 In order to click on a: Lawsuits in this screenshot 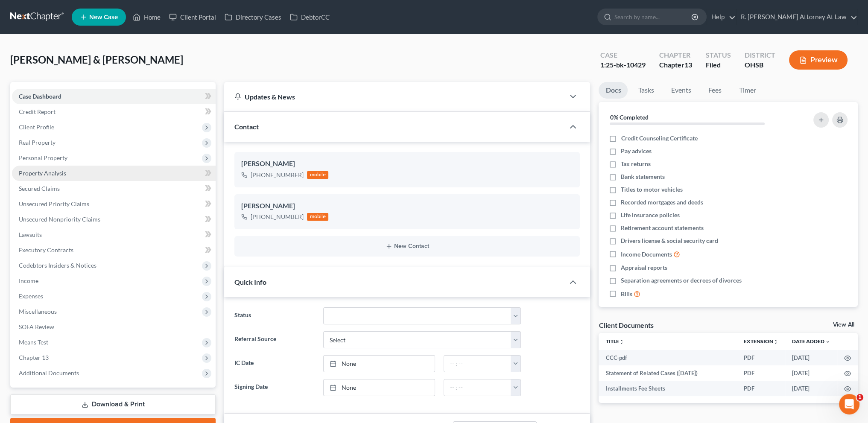, I will do `click(114, 235)`.